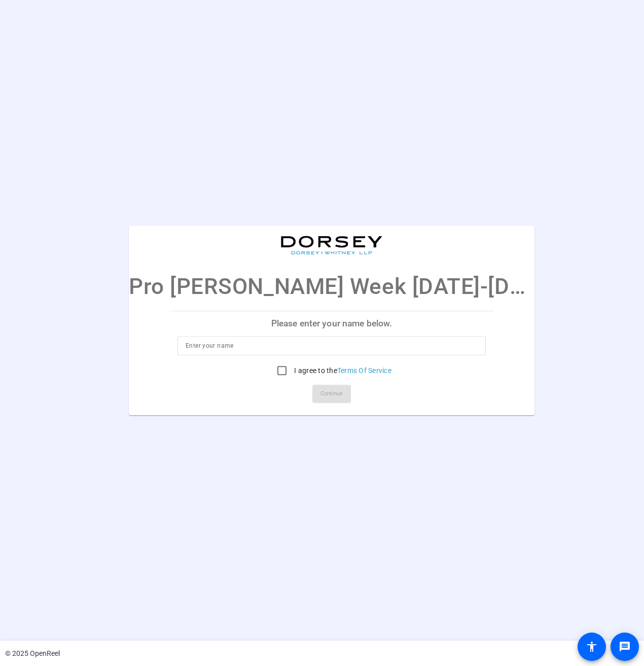 This screenshot has height=666, width=644. What do you see at coordinates (364, 371) in the screenshot?
I see `a: Terms Of Service` at bounding box center [364, 371].